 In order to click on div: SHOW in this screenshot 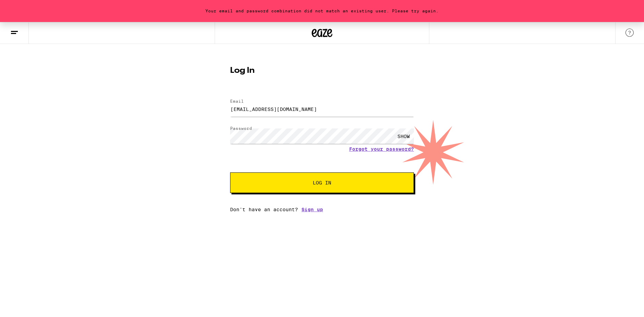, I will do `click(404, 136)`.